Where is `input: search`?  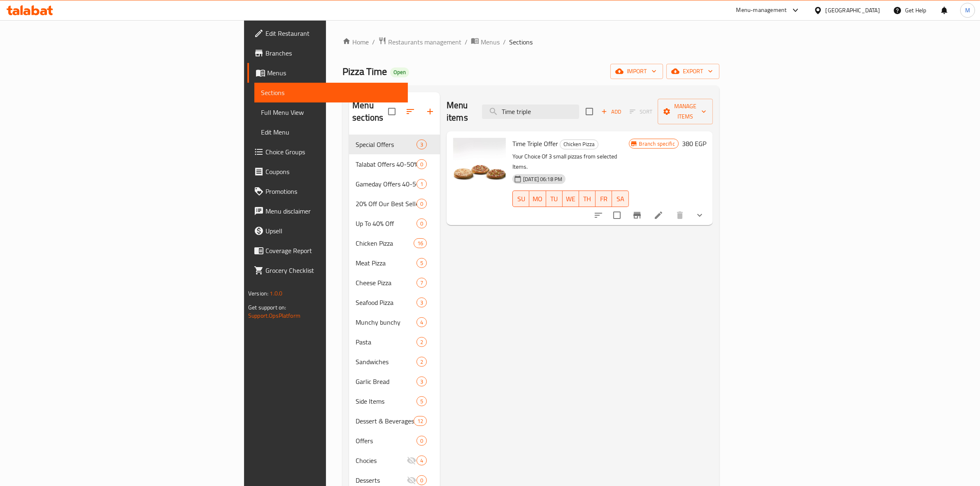 input: search is located at coordinates (530, 112).